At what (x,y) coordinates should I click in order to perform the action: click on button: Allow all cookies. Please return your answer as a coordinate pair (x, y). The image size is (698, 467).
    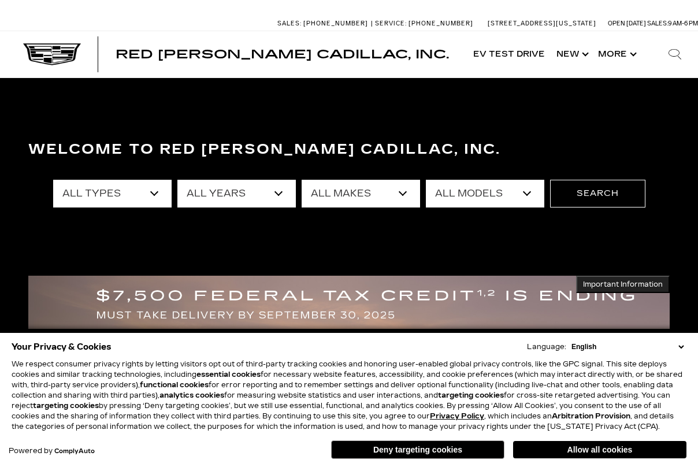
    Looking at the image, I should click on (599, 449).